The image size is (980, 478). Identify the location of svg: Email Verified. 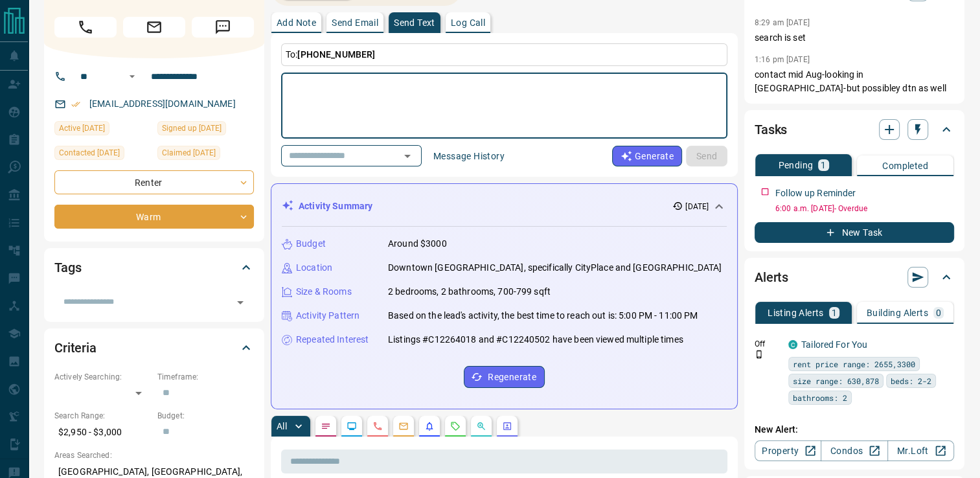
(76, 104).